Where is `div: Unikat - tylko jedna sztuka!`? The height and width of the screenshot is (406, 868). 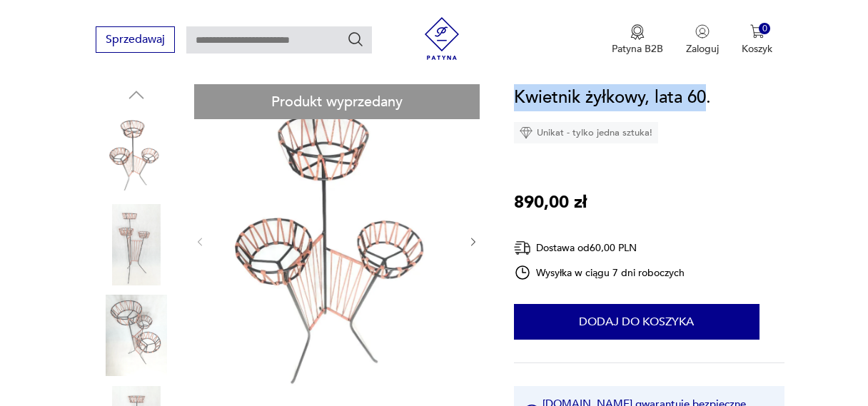
div: Unikat - tylko jedna sztuka! is located at coordinates (586, 133).